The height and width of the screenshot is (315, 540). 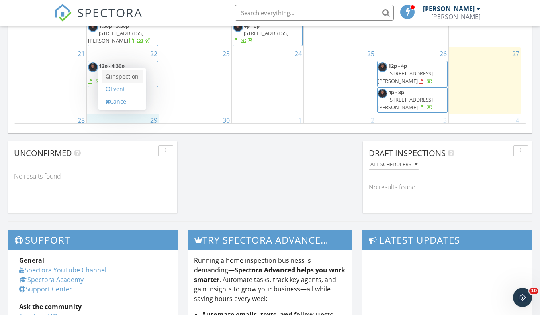 What do you see at coordinates (45, 289) in the screenshot?
I see `a: Support Center` at bounding box center [45, 289].